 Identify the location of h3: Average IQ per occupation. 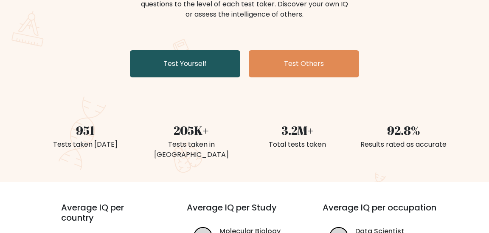
(381, 212).